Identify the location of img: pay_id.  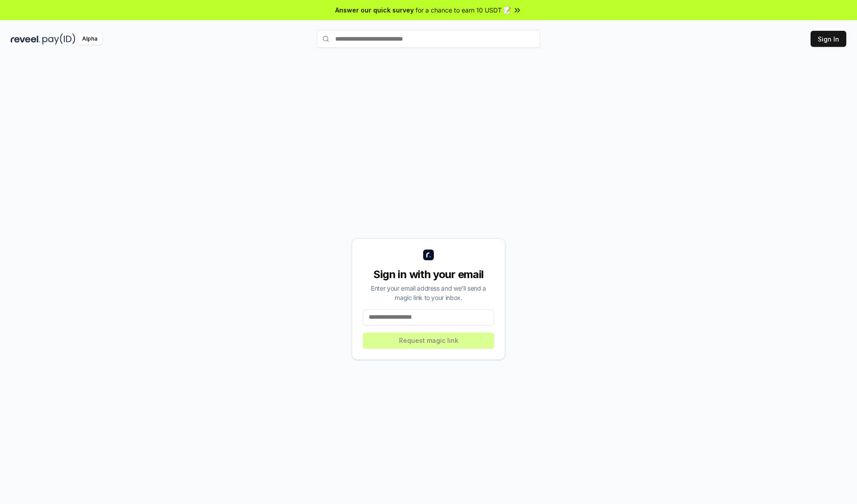
(59, 39).